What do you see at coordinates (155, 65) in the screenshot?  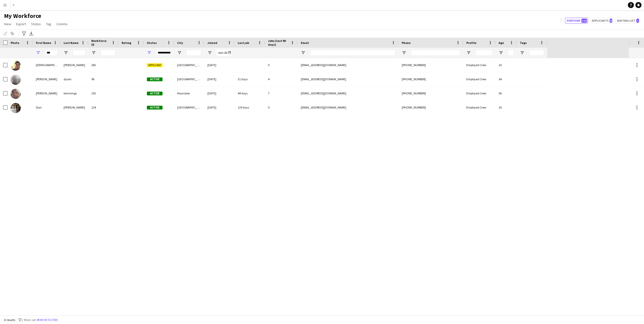 I see `span: Applicant` at bounding box center [155, 65].